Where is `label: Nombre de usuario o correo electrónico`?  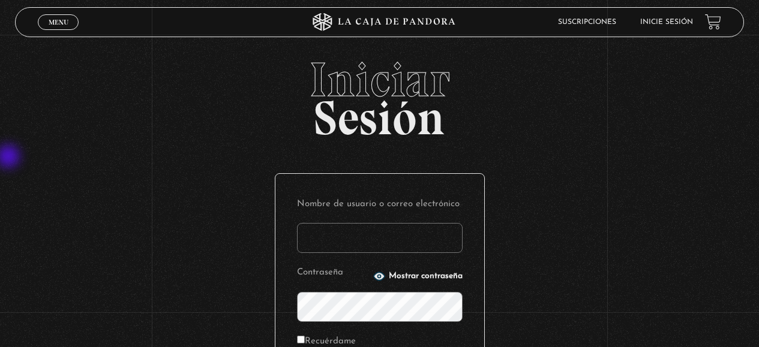
label: Nombre de usuario o correo electrónico is located at coordinates (380, 205).